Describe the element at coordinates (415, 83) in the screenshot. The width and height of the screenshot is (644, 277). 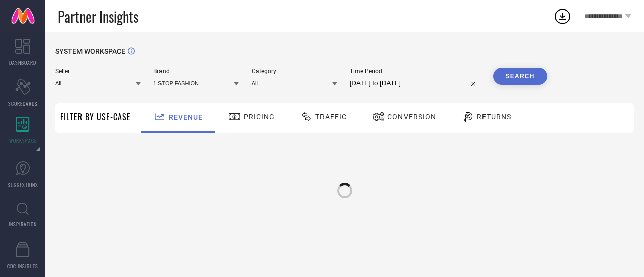
I see `input: Select time period` at that location.